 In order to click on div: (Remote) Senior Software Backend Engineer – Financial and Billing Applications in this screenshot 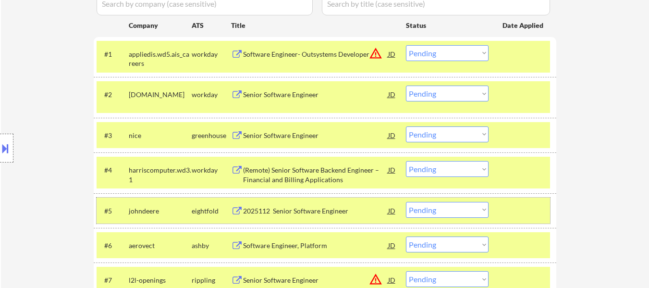, I will do `click(316, 174)`.